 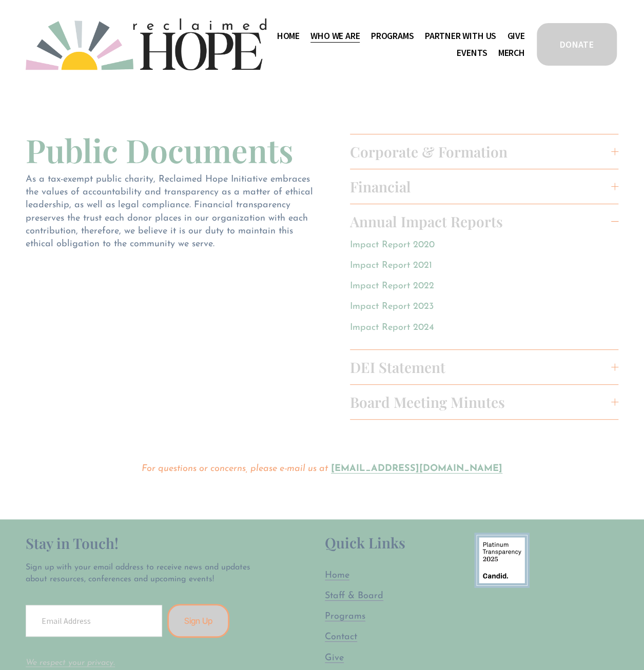 What do you see at coordinates (481, 221) in the screenshot?
I see `span: Annual Impact Reports` at bounding box center [481, 221].